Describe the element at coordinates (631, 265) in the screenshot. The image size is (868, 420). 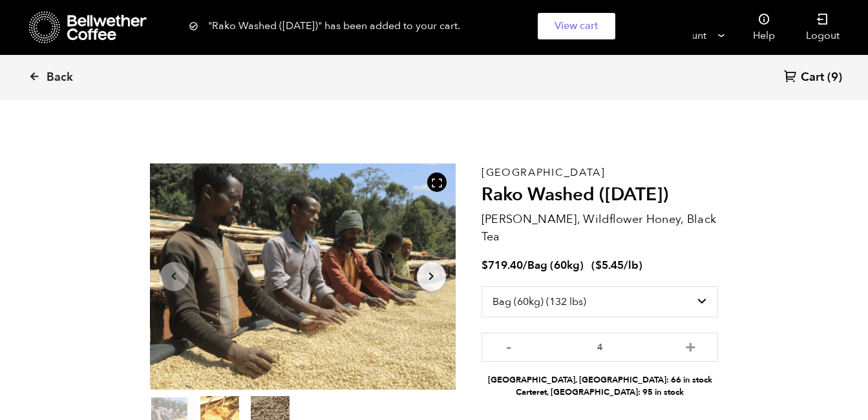
I see `span: /lb` at that location.